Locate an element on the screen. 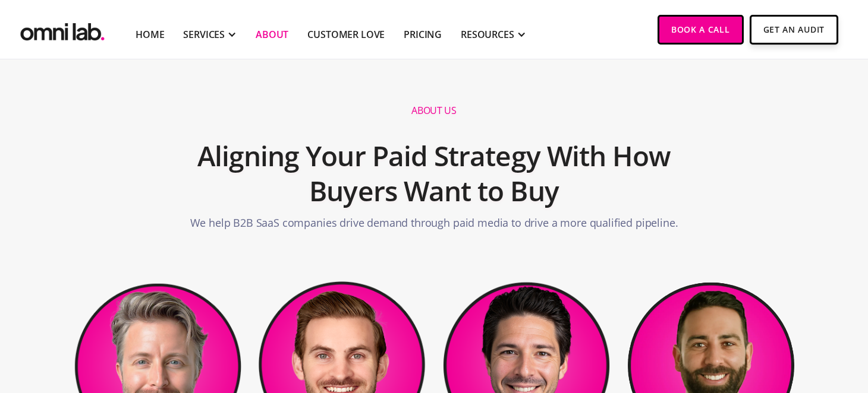  h1: About us is located at coordinates (434, 110).